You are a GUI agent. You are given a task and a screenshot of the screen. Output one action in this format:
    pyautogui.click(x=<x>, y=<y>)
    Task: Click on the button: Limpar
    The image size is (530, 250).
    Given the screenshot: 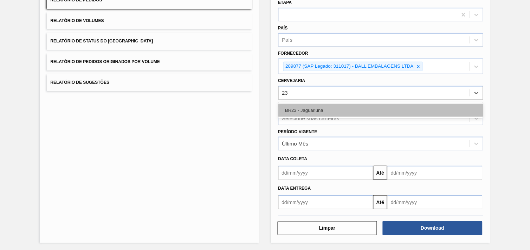 What is the action you would take?
    pyautogui.click(x=327, y=229)
    